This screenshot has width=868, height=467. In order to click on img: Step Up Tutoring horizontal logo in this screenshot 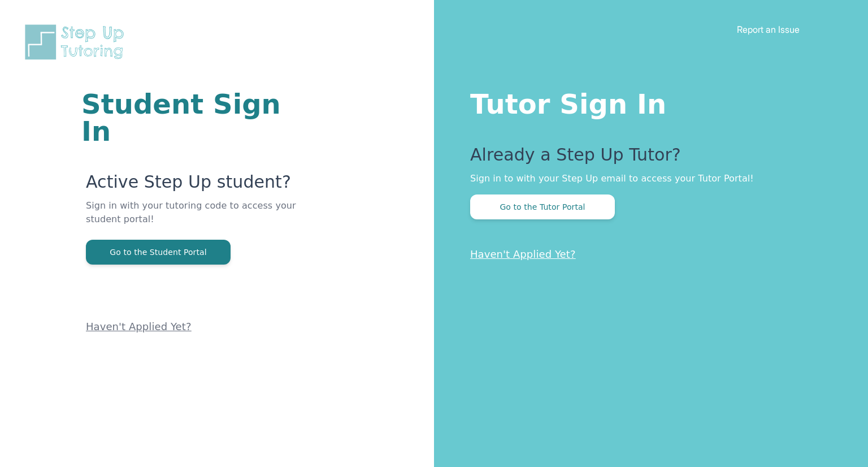, I will do `click(77, 42)`.